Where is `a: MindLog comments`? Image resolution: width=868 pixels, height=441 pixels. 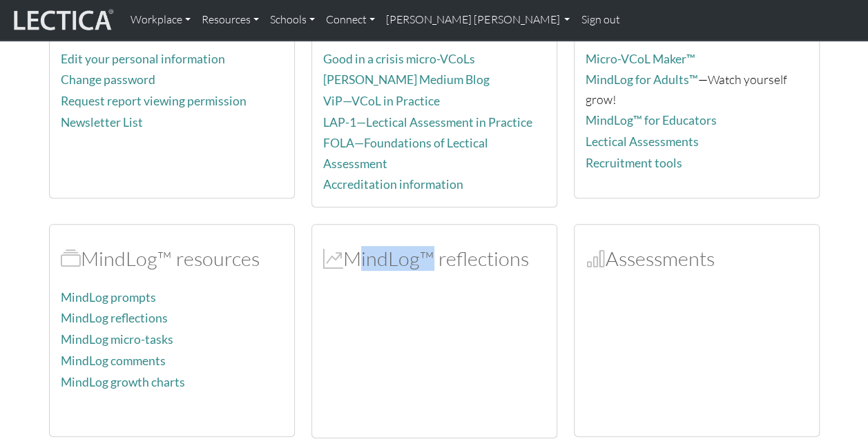
a: MindLog comments is located at coordinates (114, 361).